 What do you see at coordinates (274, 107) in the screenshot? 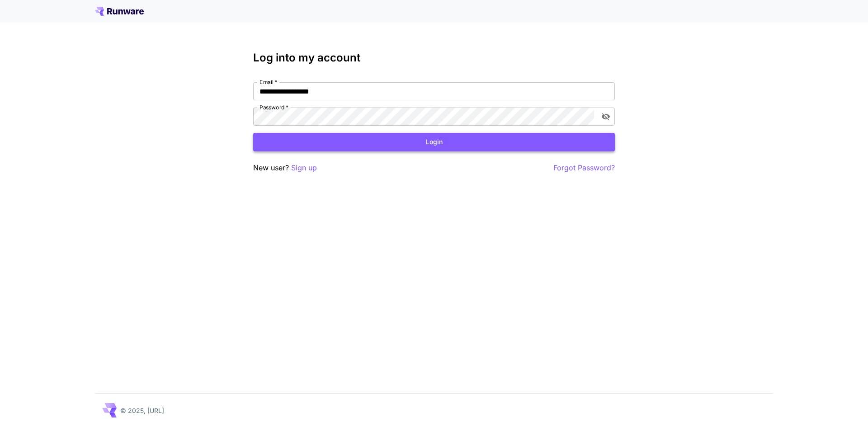
I see `label: Password` at bounding box center [274, 107].